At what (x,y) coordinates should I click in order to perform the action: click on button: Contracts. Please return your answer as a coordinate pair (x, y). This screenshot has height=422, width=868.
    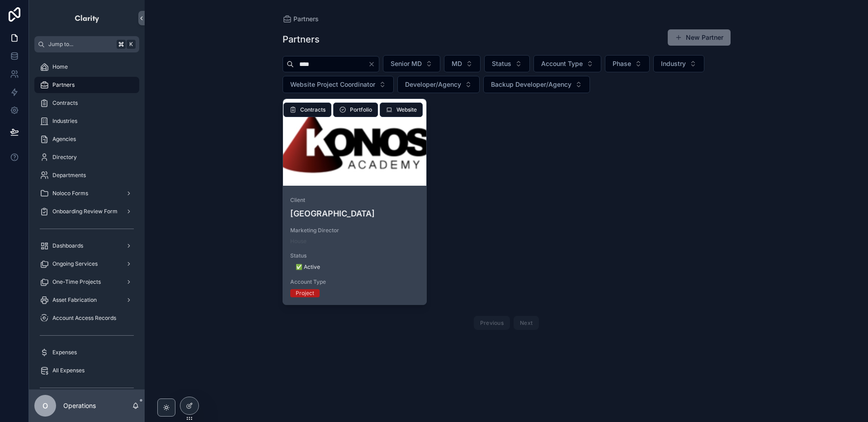
    Looking at the image, I should click on (308, 110).